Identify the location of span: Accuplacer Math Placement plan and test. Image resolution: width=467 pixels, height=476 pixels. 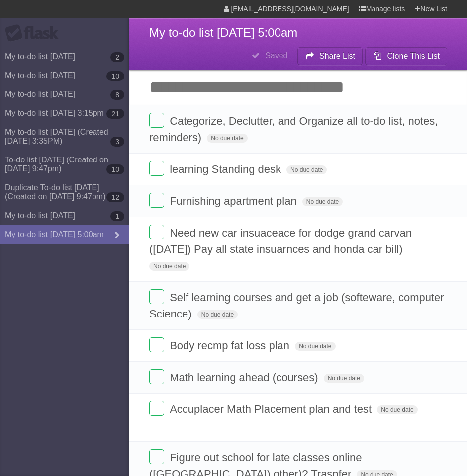
(271, 409).